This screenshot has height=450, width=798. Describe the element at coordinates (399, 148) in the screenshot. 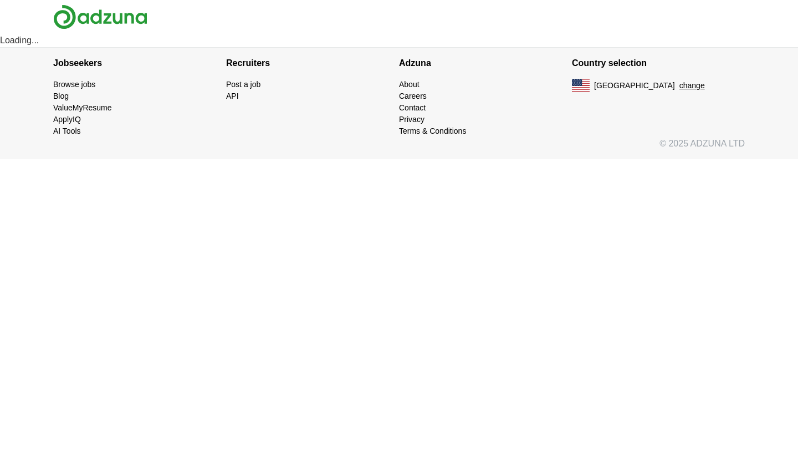

I see `div: © 2025 ADZUNA LTD` at that location.